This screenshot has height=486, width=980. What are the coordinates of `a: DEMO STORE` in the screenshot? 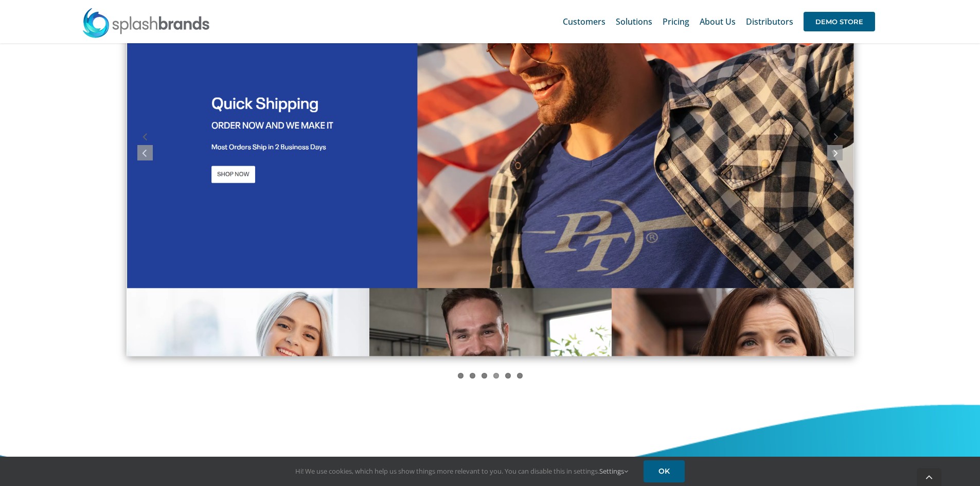 It's located at (839, 21).